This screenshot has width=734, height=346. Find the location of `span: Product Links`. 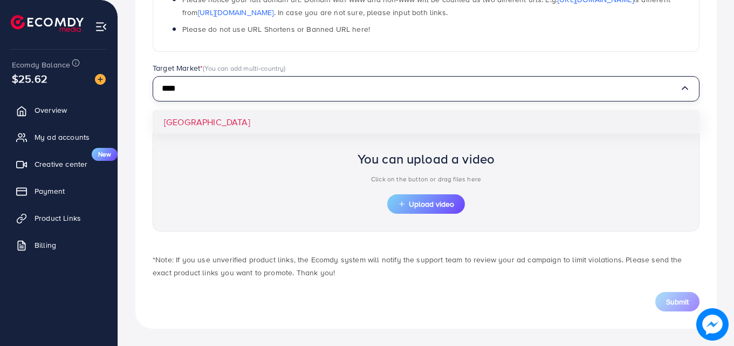

span: Product Links is located at coordinates (58, 218).